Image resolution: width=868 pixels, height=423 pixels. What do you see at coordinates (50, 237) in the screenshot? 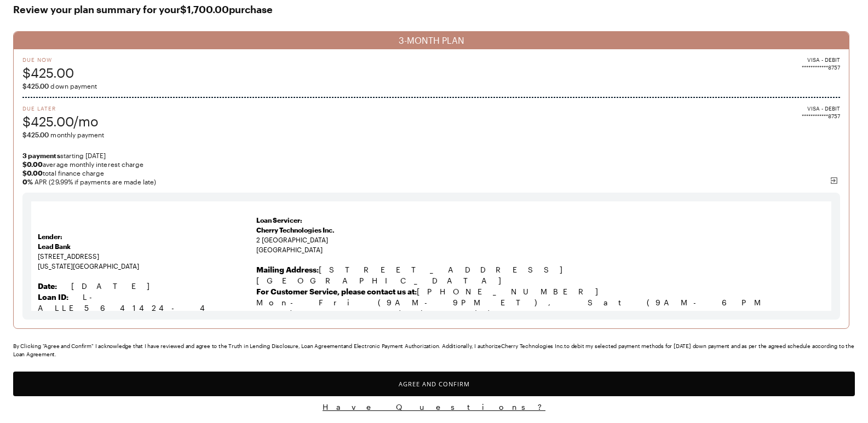
I see `strong: Lender:` at bounding box center [50, 237].